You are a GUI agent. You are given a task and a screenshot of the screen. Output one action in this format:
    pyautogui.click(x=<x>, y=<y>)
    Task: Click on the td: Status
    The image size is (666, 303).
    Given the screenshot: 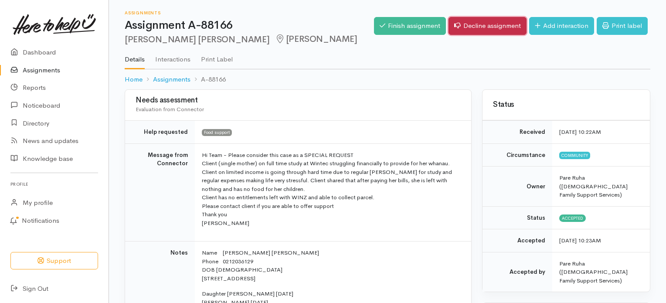 What is the action you would take?
    pyautogui.click(x=517, y=217)
    